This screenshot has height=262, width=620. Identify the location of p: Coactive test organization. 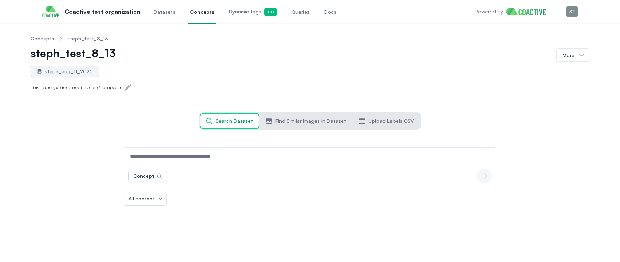
(103, 12).